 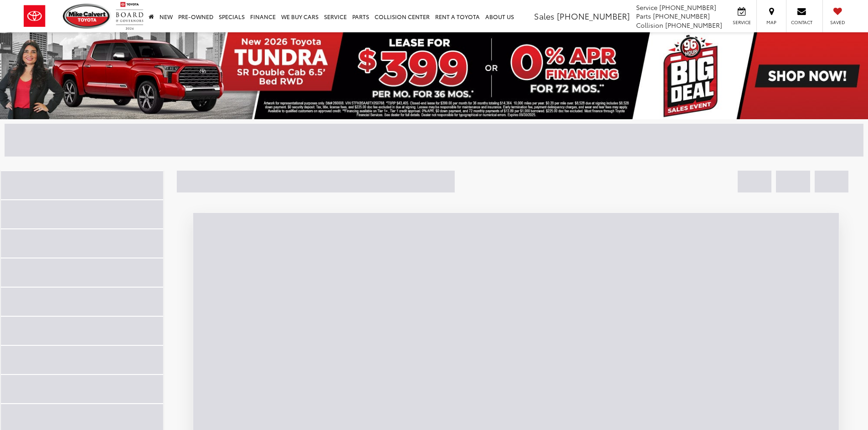 I want to click on span: Collision, so click(x=649, y=25).